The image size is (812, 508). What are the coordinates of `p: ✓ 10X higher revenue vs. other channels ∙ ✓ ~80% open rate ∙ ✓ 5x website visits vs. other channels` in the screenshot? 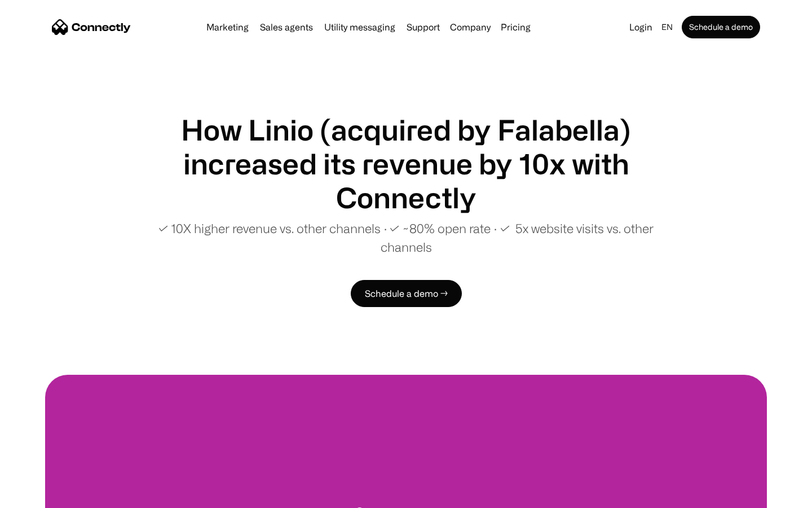 It's located at (406, 238).